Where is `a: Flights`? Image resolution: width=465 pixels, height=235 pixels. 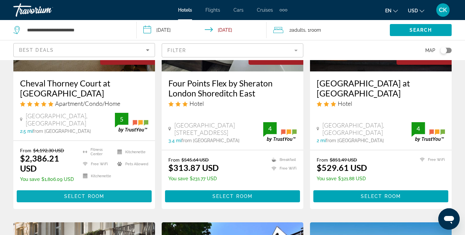 a: Flights is located at coordinates (213, 10).